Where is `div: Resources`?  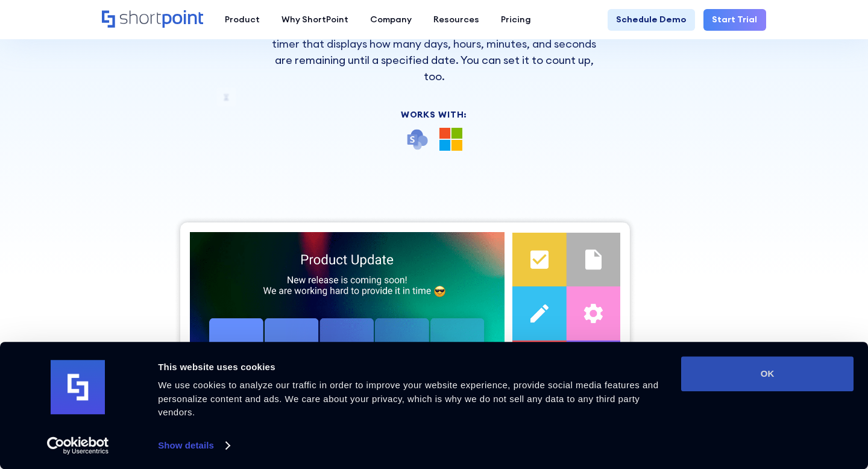
div: Resources is located at coordinates (457, 20).